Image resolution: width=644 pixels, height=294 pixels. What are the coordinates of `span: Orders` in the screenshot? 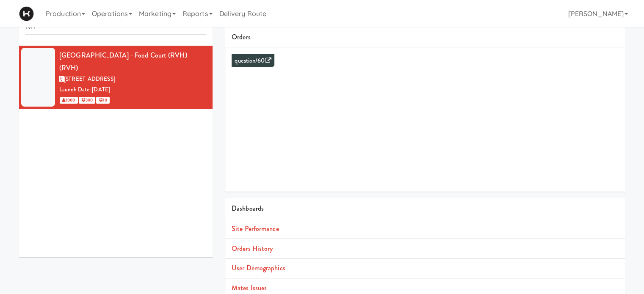 It's located at (241, 37).